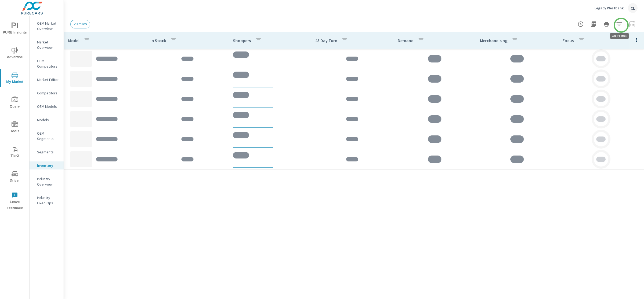  Describe the element at coordinates (48, 93) in the screenshot. I see `p: Competitors` at that location.